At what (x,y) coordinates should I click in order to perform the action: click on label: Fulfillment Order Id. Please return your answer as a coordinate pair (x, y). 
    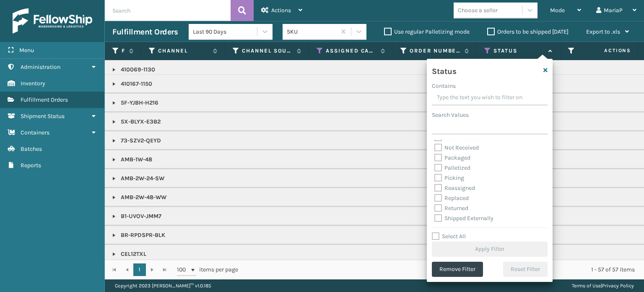
    Looking at the image, I should click on (124, 51).